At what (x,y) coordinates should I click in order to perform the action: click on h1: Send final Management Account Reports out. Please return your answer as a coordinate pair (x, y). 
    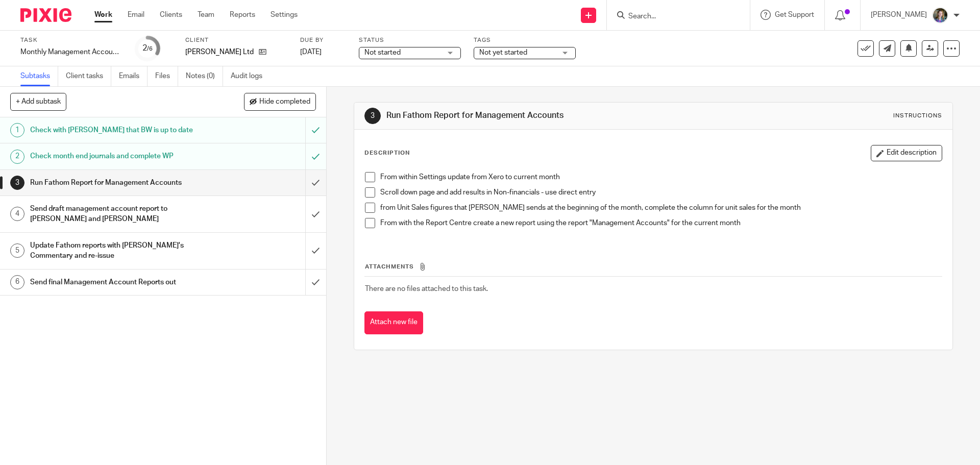
    Looking at the image, I should click on (118, 283).